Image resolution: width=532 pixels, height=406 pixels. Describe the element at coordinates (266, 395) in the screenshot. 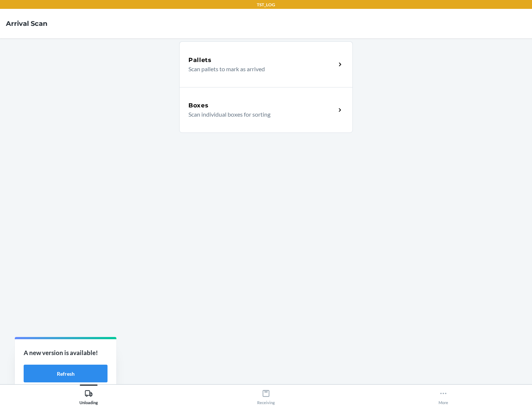

I see `button: Receiving` at that location.